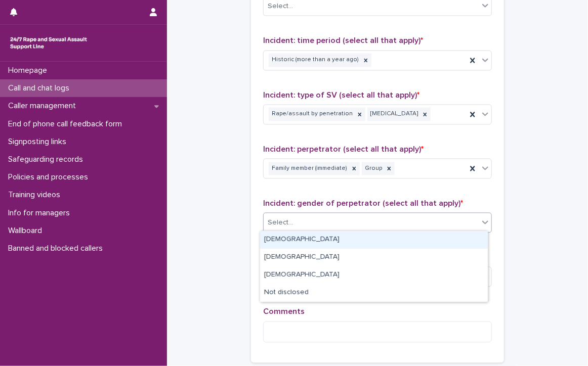 Image resolution: width=588 pixels, height=366 pixels. I want to click on div: Rape/assault by penetration, so click(311, 114).